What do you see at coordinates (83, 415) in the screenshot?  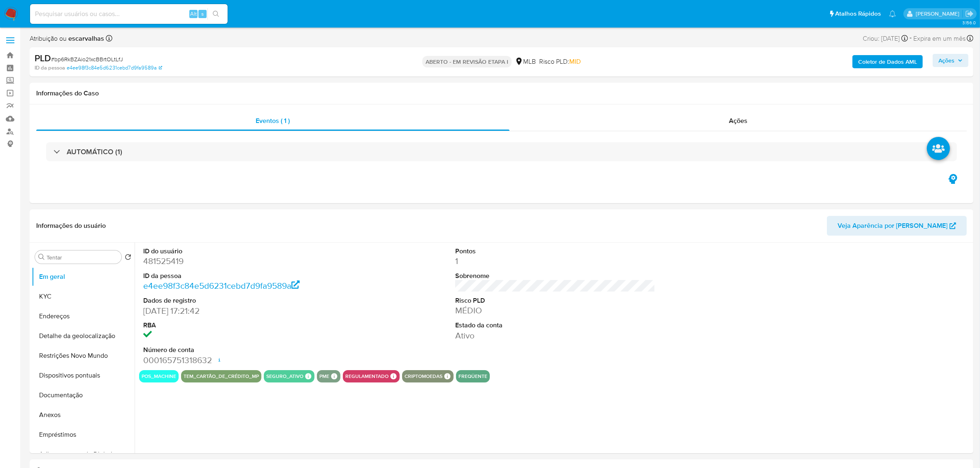 I see `button: Anexos` at bounding box center [83, 415].